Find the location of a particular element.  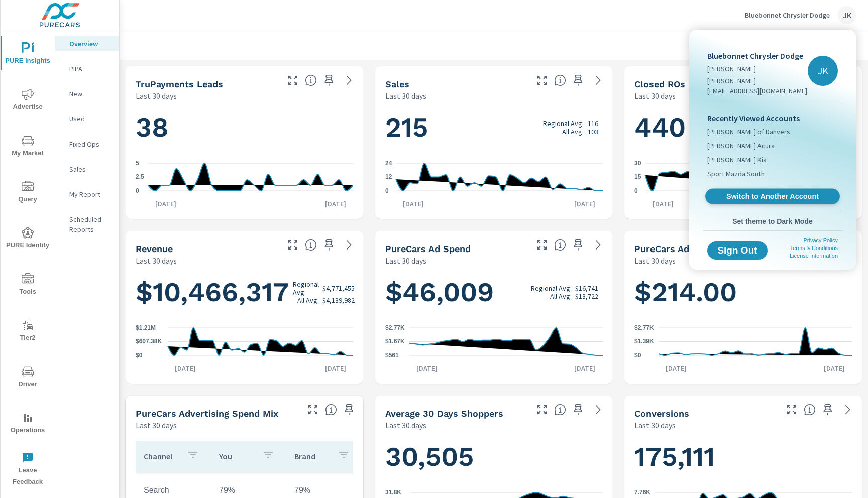

span: Sign Out is located at coordinates (737, 250).